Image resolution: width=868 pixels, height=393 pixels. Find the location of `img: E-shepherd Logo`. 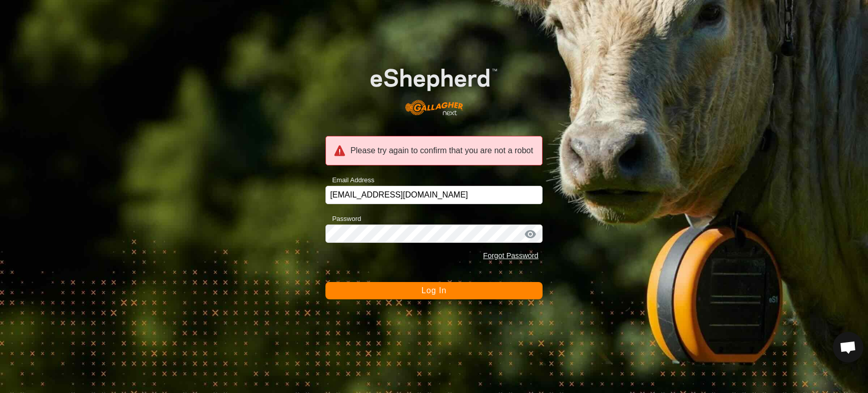

img: E-shepherd Logo is located at coordinates (434, 87).